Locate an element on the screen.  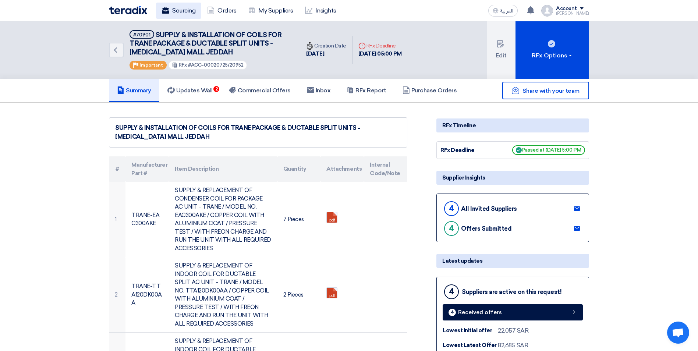
img: Teradix logo is located at coordinates (128, 10).